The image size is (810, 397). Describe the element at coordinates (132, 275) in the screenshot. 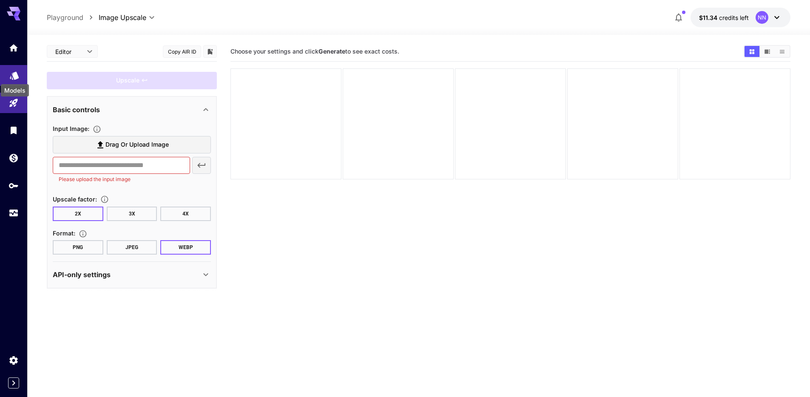

I see `div: API-only settings` at that location.